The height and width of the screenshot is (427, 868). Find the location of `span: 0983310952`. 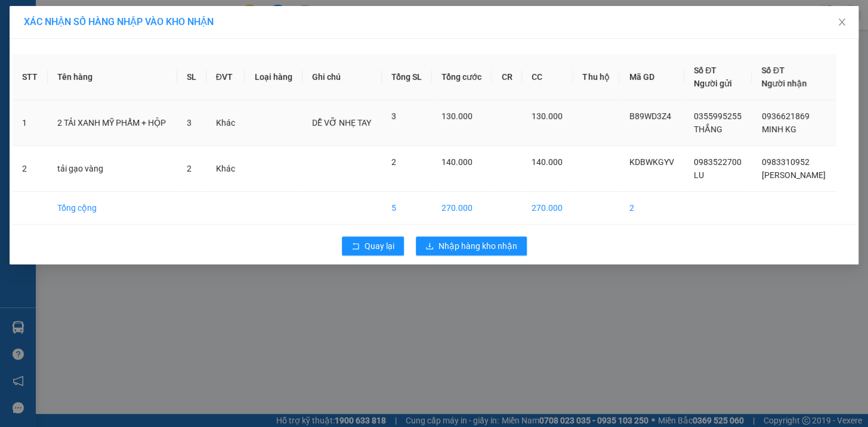

span: 0983310952 is located at coordinates (785, 162).